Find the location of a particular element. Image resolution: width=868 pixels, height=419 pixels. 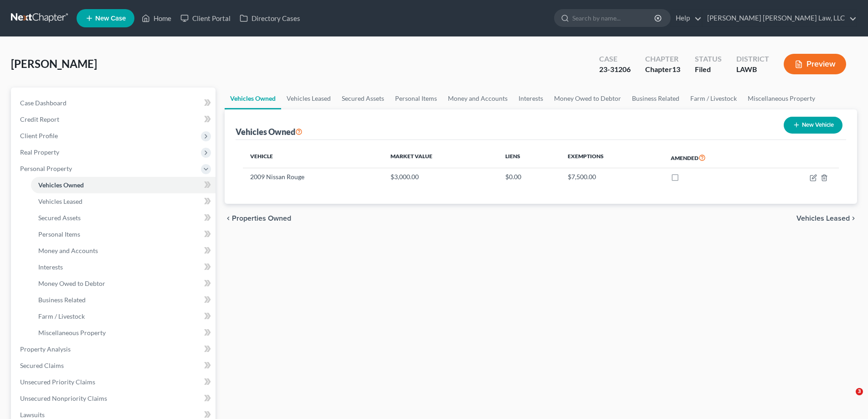

span: Money and Accounts is located at coordinates (68, 250).